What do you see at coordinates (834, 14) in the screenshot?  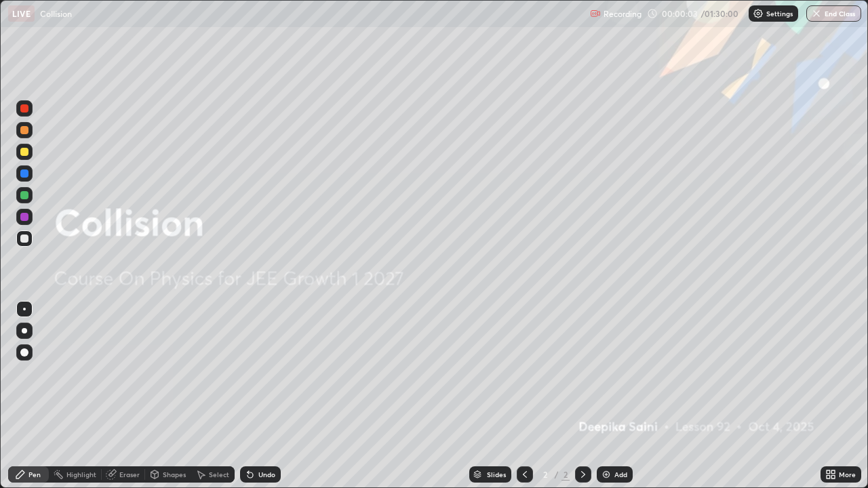 I see `button: End Class` at bounding box center [834, 14].